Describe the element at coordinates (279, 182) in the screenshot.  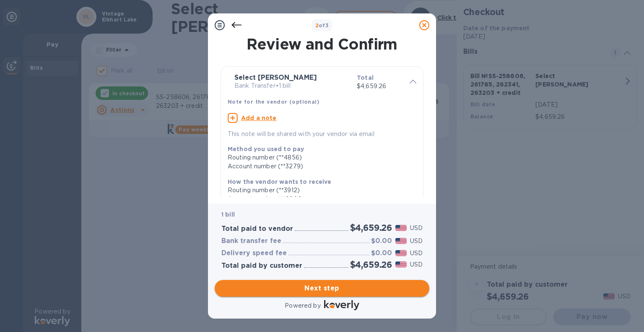
I see `b: How the vendor wants to receive` at that location.